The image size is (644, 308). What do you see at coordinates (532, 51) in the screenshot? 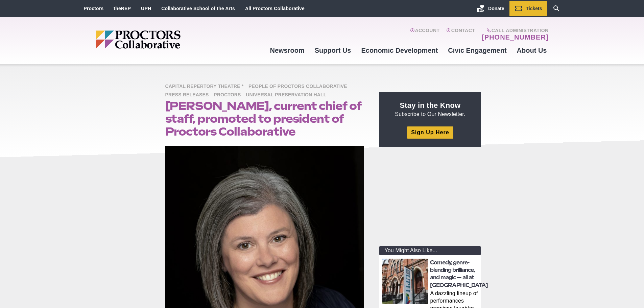
I see `a: About Us` at bounding box center [532, 51].